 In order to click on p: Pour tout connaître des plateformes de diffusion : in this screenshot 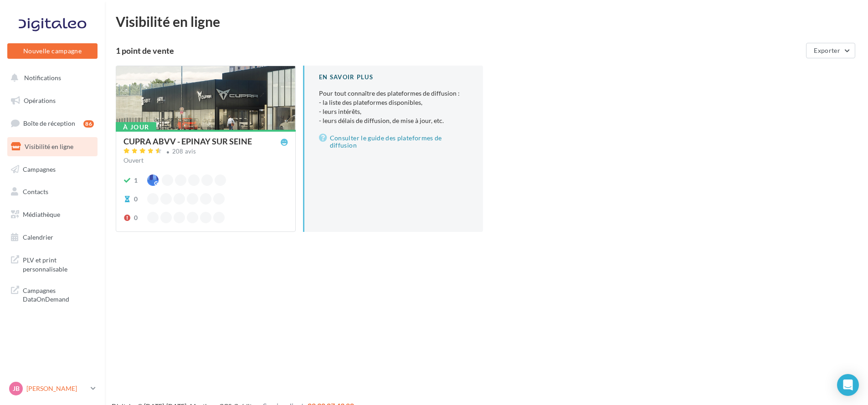, I will do `click(394, 107)`.